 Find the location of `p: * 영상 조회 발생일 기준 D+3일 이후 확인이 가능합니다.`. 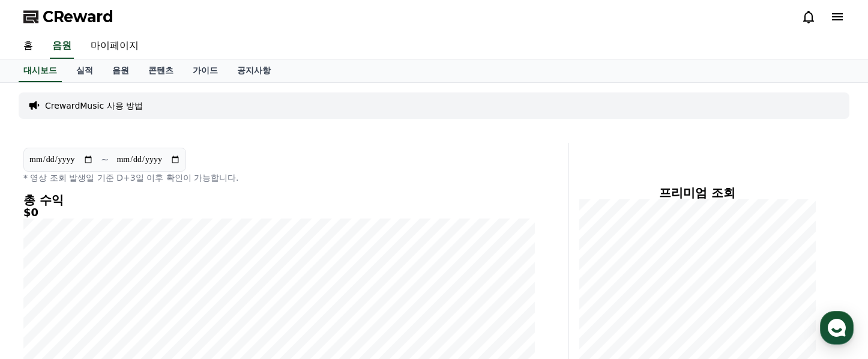

p: * 영상 조회 발생일 기준 D+3일 이후 확인이 가능합니다. is located at coordinates (279, 178).